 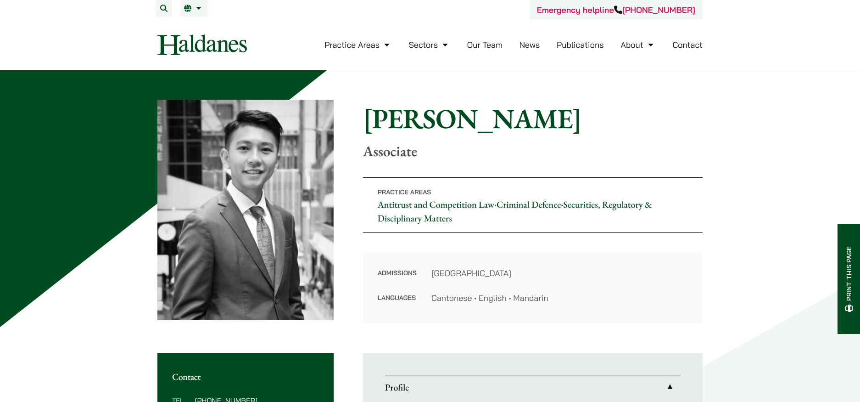 I want to click on a: Contact, so click(x=688, y=45).